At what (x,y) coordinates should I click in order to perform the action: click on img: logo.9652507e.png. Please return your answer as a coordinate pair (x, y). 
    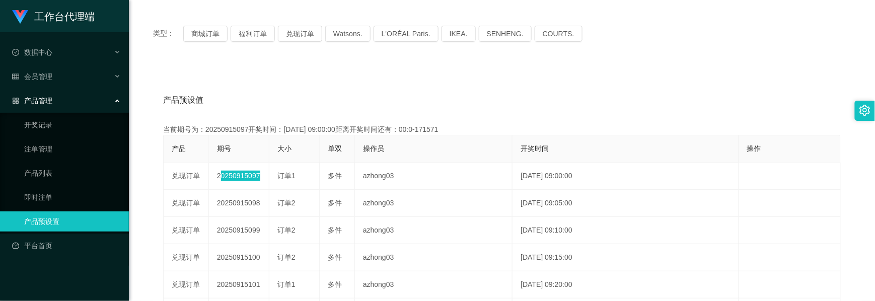
    Looking at the image, I should click on (20, 17).